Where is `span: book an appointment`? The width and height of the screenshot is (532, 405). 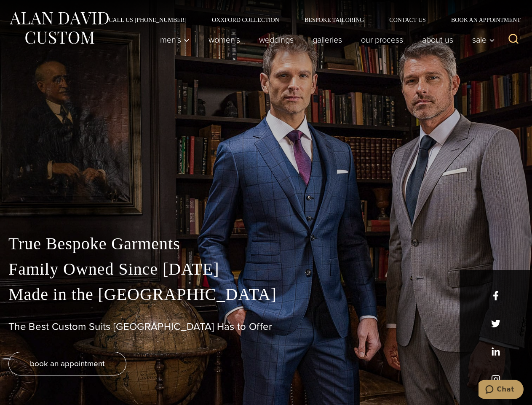
span: book an appointment is located at coordinates (67, 363).